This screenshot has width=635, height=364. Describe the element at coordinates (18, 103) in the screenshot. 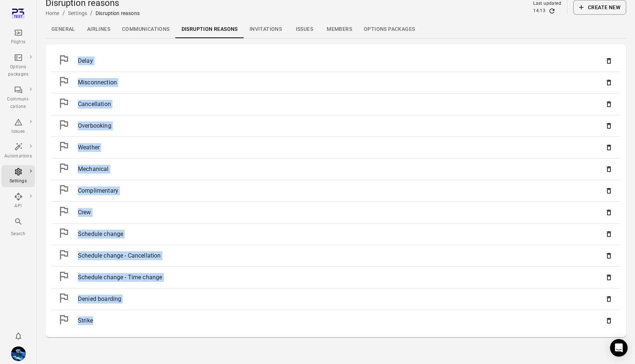

I see `div: Communi-cations` at that location.